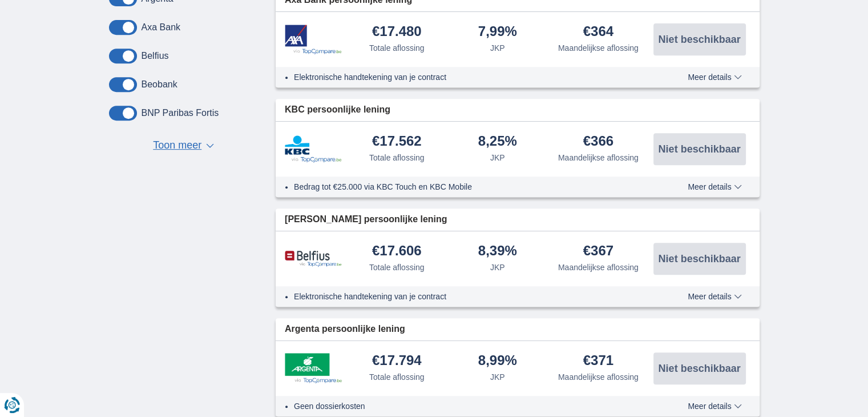 The width and height of the screenshot is (868, 417). I want to click on div: 8,25%, so click(498, 142).